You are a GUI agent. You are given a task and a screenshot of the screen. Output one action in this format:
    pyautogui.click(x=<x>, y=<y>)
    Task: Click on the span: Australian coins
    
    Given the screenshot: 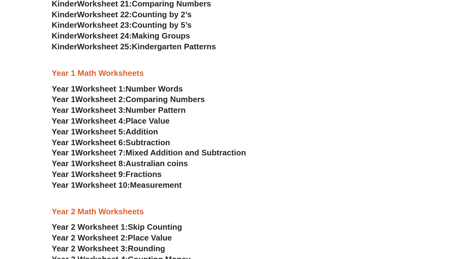 What is the action you would take?
    pyautogui.click(x=157, y=163)
    